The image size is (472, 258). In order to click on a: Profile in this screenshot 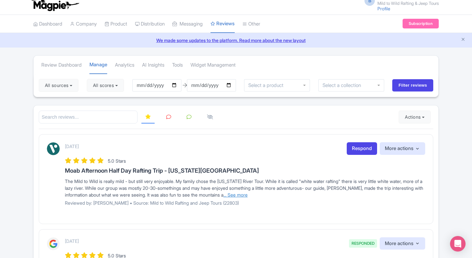, I will do `click(384, 8)`.